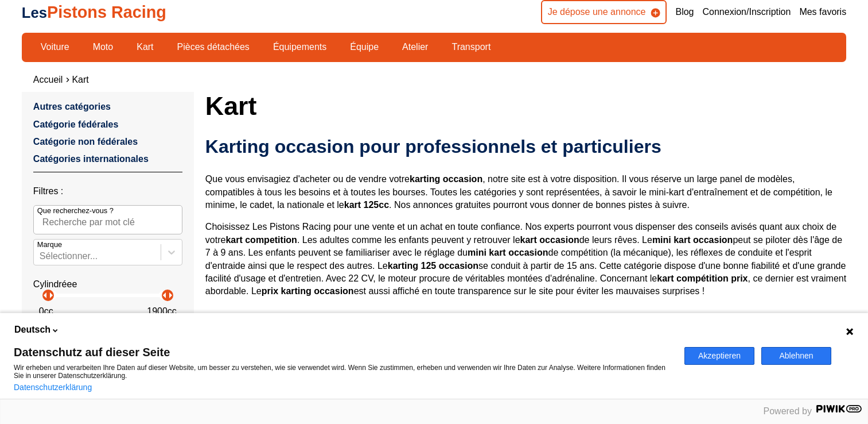 This screenshot has height=424, width=868. I want to click on h2: Karting occasion pour professionnels et particuliers, so click(525, 146).